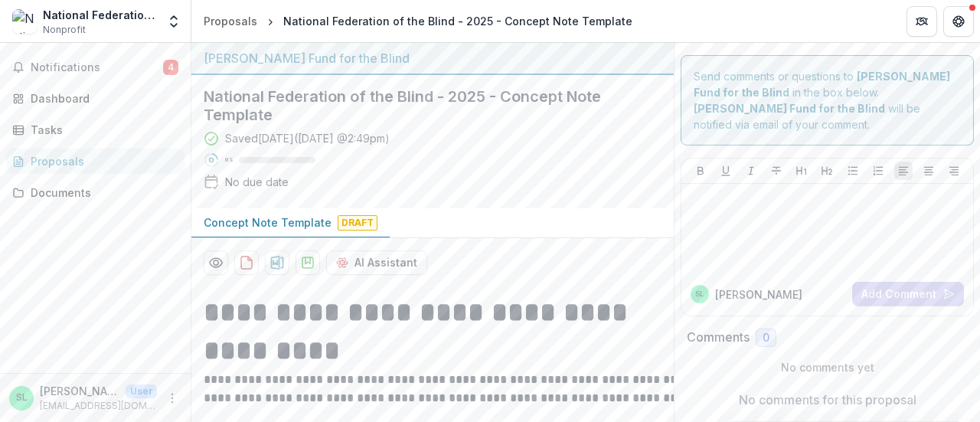  What do you see at coordinates (420, 106) in the screenshot?
I see `h2: National Federation of the Blind - 2025 - Concept Note Template` at bounding box center [420, 106].